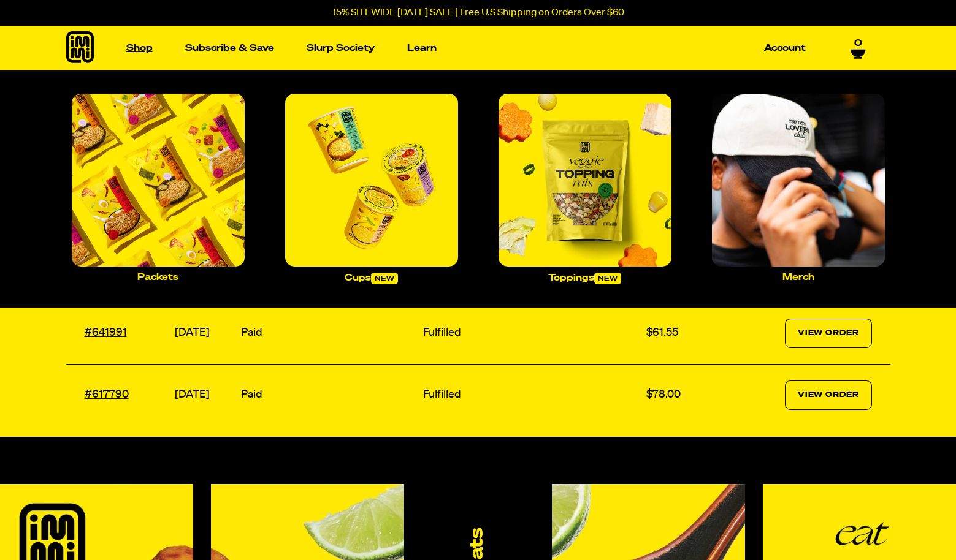 The height and width of the screenshot is (560, 956). What do you see at coordinates (371, 278) in the screenshot?
I see `p: Cups` at bounding box center [371, 278].